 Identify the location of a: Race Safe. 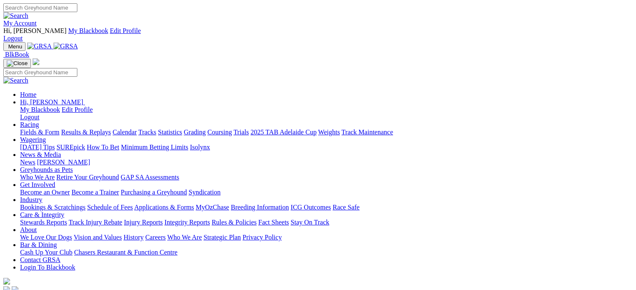
(346, 207).